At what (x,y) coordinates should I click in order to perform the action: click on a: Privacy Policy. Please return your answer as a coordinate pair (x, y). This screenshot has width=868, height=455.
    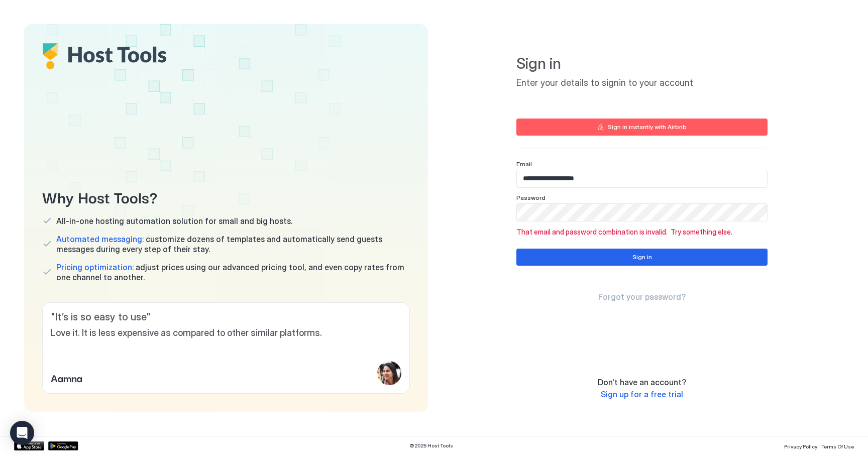
    Looking at the image, I should click on (801, 445).